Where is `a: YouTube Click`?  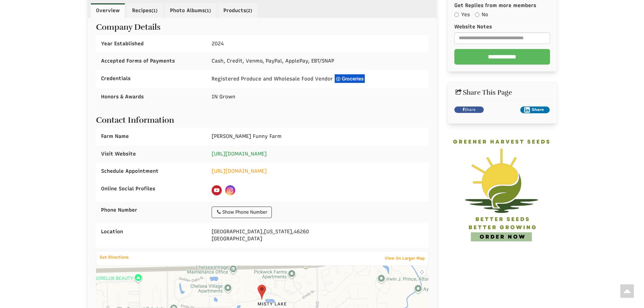 a: YouTube Click is located at coordinates (217, 190).